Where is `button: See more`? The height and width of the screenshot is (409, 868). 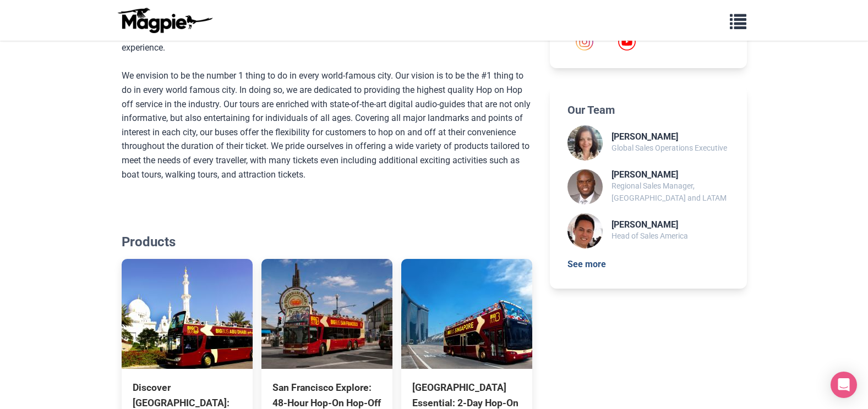
button: See more is located at coordinates (587, 265).